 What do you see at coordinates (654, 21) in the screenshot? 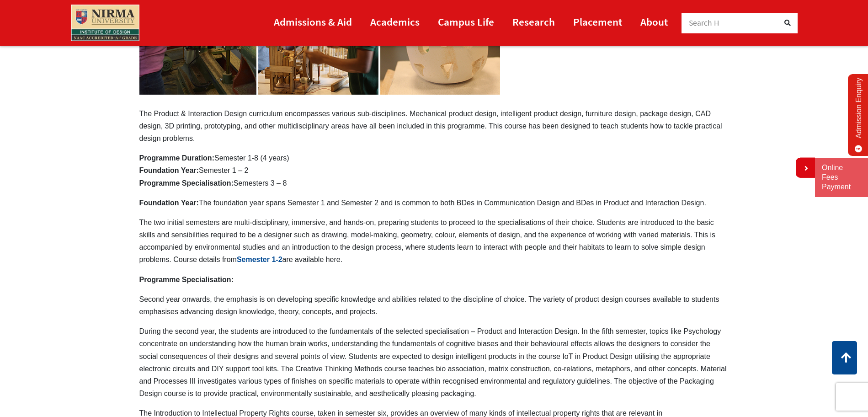
I see `a: About` at bounding box center [654, 21].